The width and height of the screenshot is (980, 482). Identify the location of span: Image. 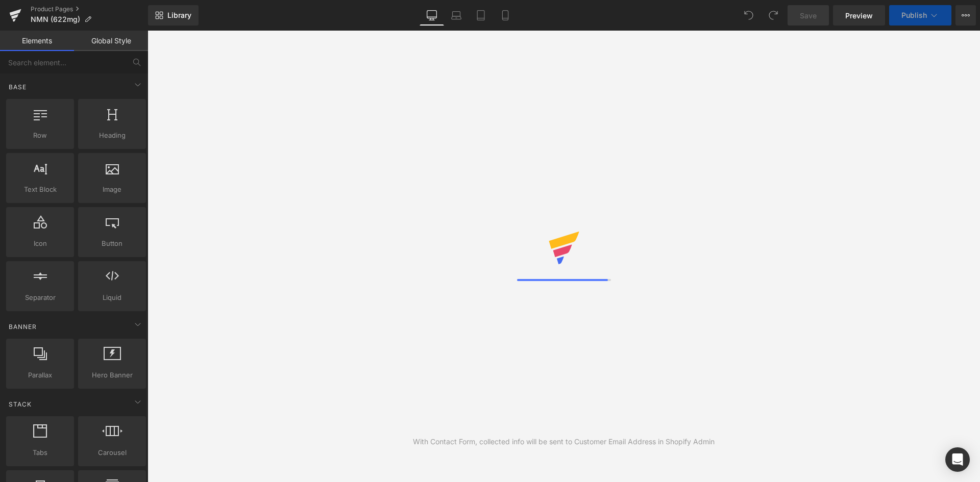
(112, 189).